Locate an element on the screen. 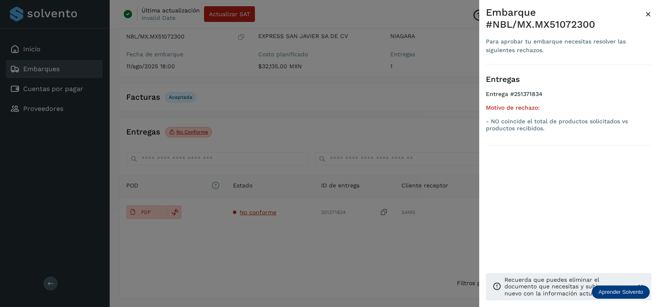 This screenshot has height=307, width=658. p: Recuerda que puedes eliminar el documento que necesitas y subir uno nuevo con la información actu... is located at coordinates (567, 287).